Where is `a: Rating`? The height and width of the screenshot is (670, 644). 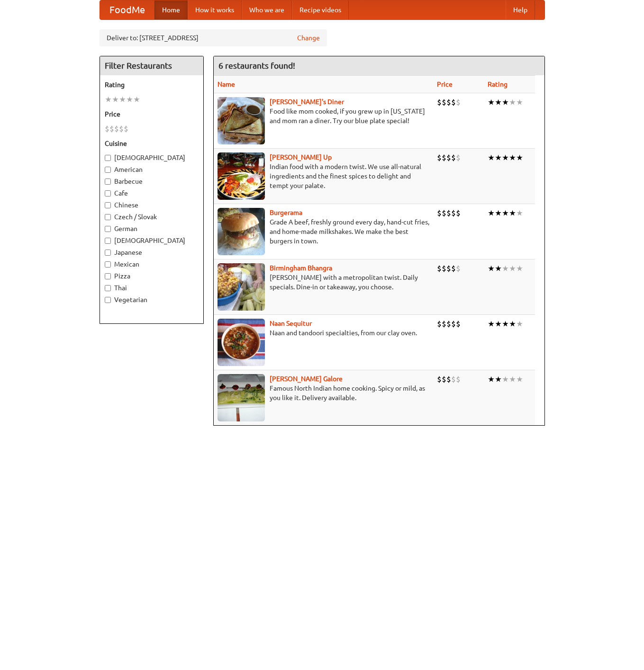
a: Rating is located at coordinates (497, 84).